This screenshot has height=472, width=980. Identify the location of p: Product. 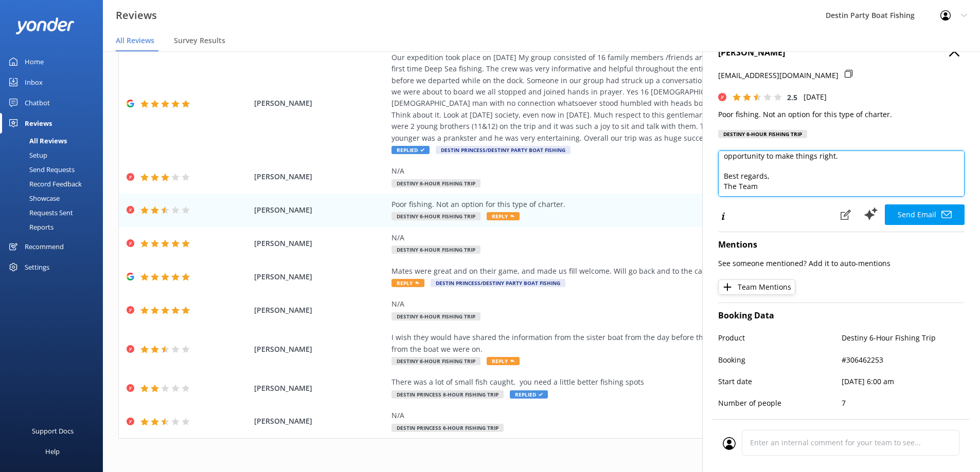
(780, 338).